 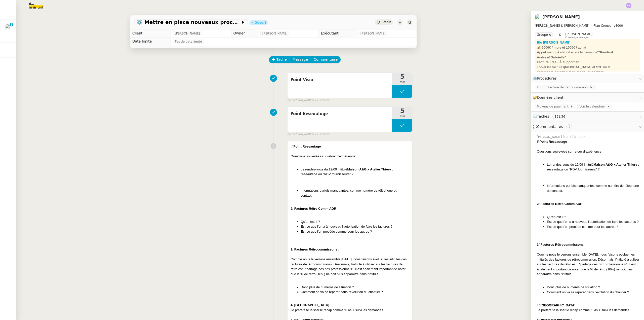 I want to click on span: Message, so click(x=300, y=59).